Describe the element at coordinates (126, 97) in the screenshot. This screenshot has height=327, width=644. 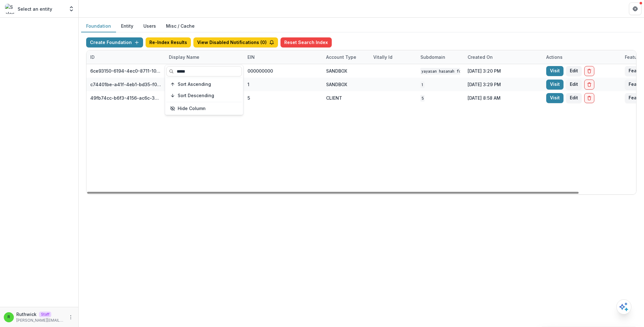
I see `div: 49fb74cc-b6f3-4156-ac6c-3db39f3d27d8` at that location.